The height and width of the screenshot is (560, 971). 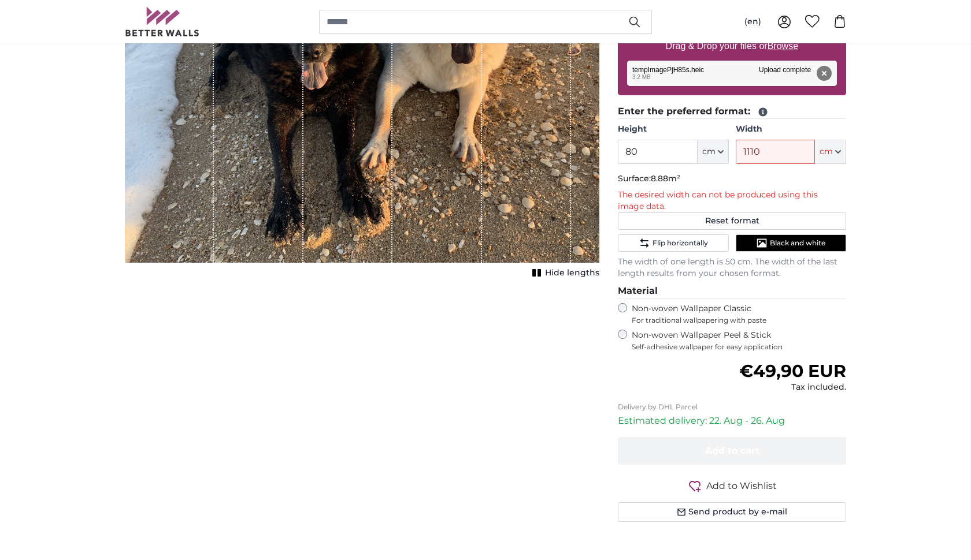 What do you see at coordinates (673, 244) in the screenshot?
I see `button: Flip horizontally` at bounding box center [673, 244].